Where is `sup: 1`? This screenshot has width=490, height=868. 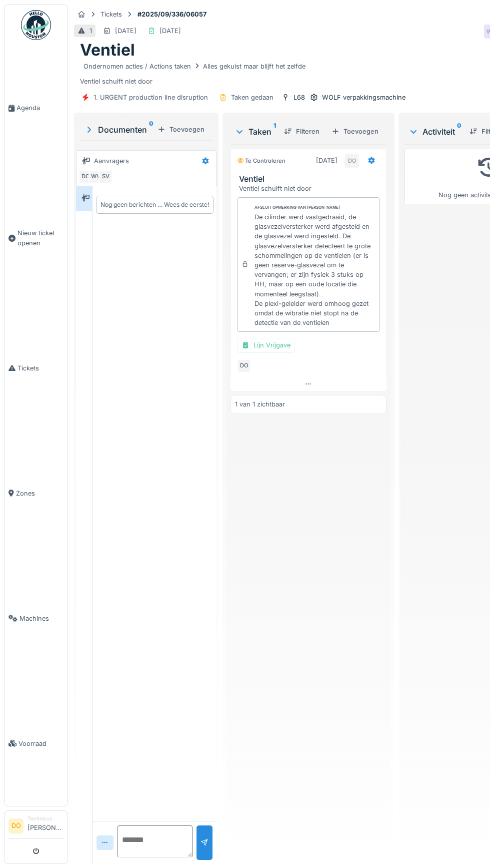 sup: 1 is located at coordinates (275, 131).